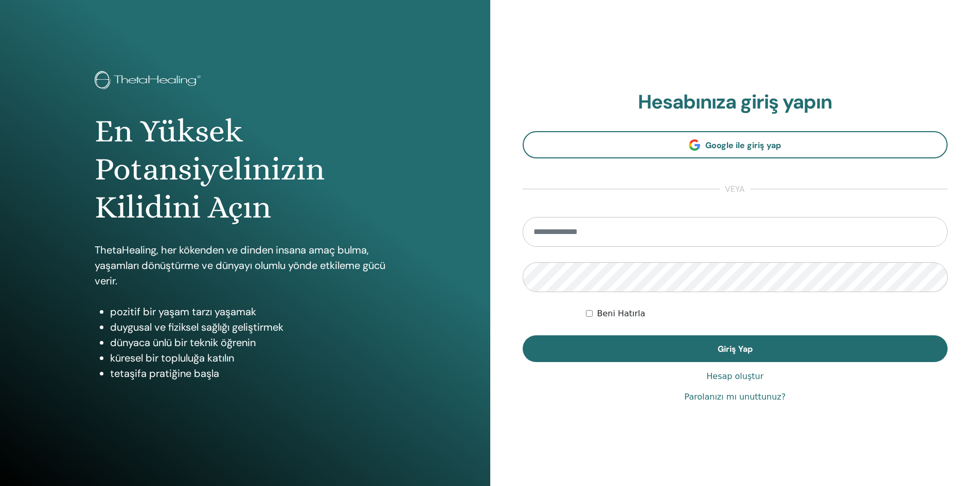 The height and width of the screenshot is (486, 980). Describe the element at coordinates (767, 314) in the screenshot. I see `div: Keep me authenticated indefinitely or until I manually logout` at that location.